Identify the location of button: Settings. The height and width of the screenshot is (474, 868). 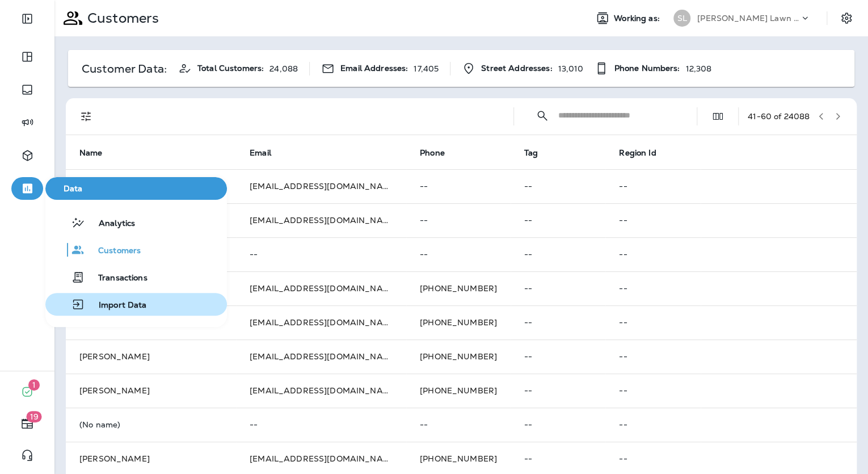
(847, 19).